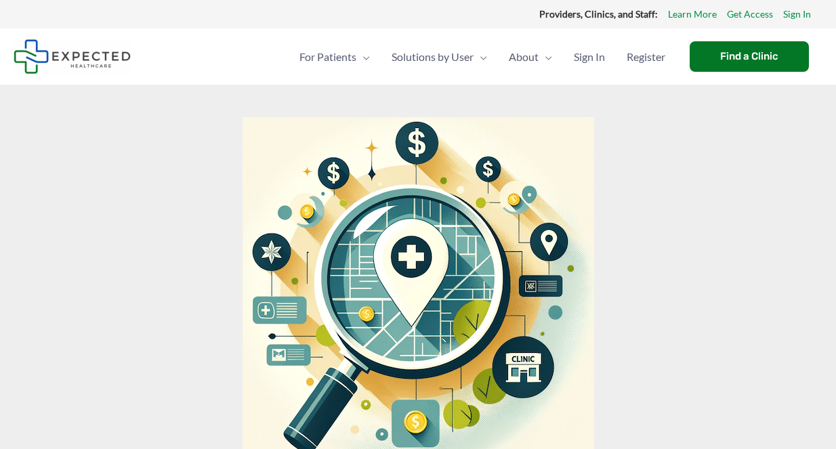  I want to click on span: Solutions by User, so click(432, 57).